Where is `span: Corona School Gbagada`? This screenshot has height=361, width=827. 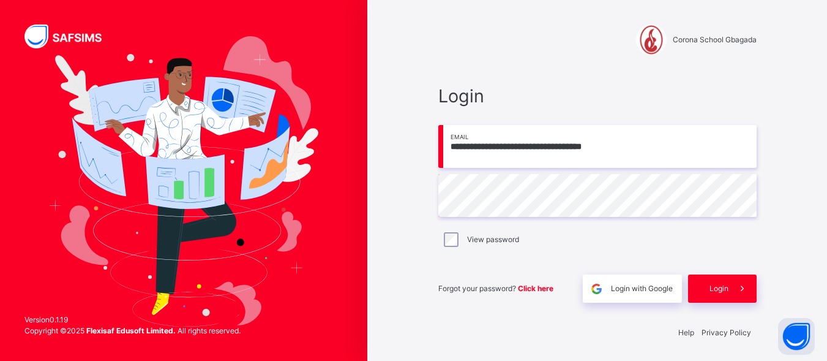
span: Corona School Gbagada is located at coordinates (715, 40).